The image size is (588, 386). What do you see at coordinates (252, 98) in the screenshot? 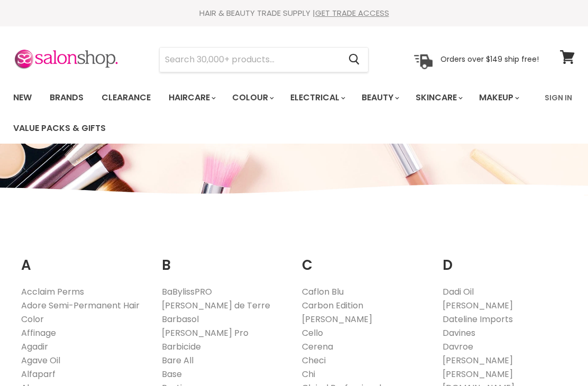
I see `a: Colour` at bounding box center [252, 98].